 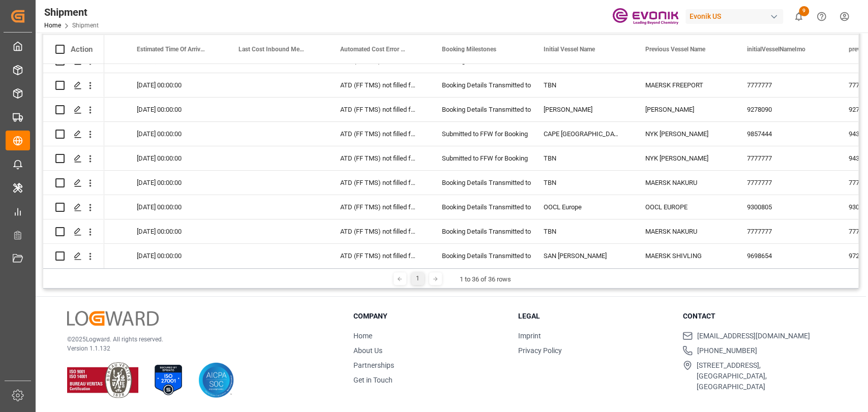 I want to click on span: Estimated Time Of Arrival (ETA), so click(x=171, y=50).